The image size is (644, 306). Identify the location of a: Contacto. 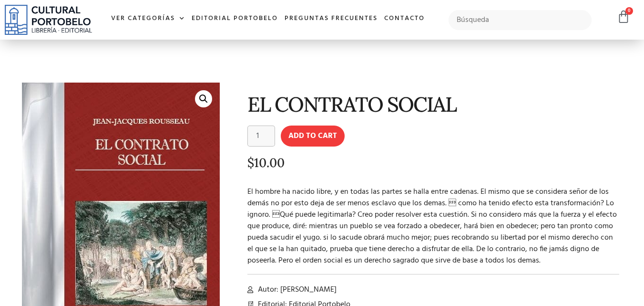
(404, 19).